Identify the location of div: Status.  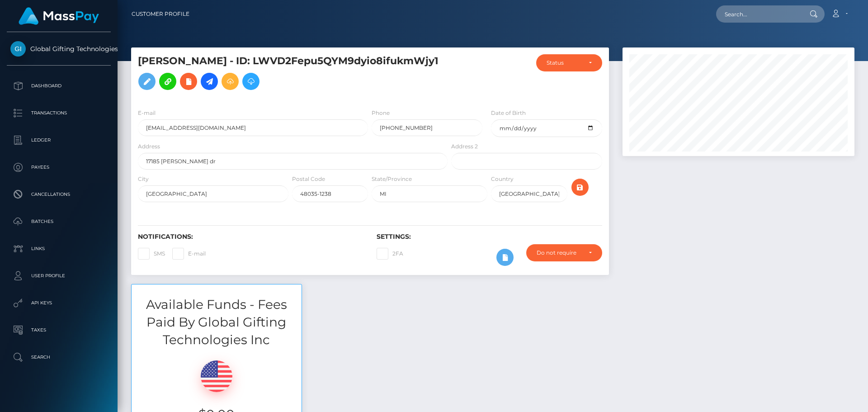
(564, 63).